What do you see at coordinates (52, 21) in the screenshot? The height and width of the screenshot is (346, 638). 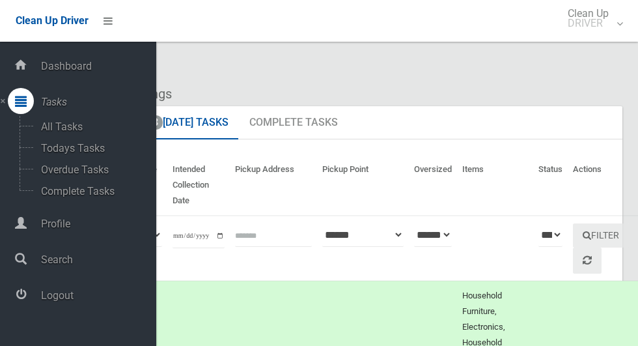 I see `a: Clean Up Driver` at bounding box center [52, 21].